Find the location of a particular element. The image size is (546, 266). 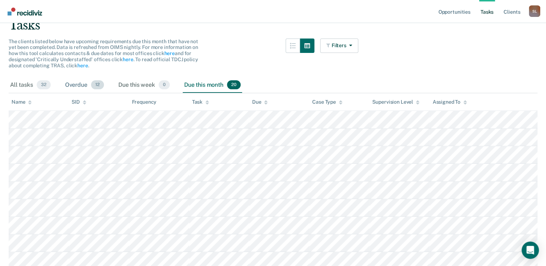

div: Due this week0 is located at coordinates (144, 85).